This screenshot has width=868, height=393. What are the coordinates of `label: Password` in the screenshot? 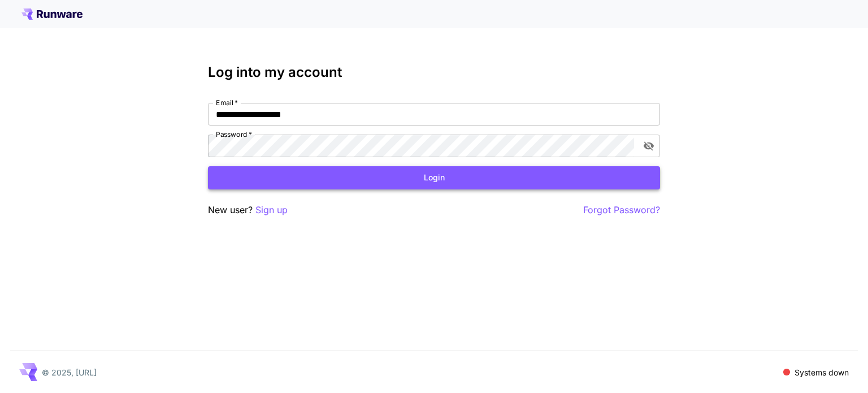 It's located at (234, 134).